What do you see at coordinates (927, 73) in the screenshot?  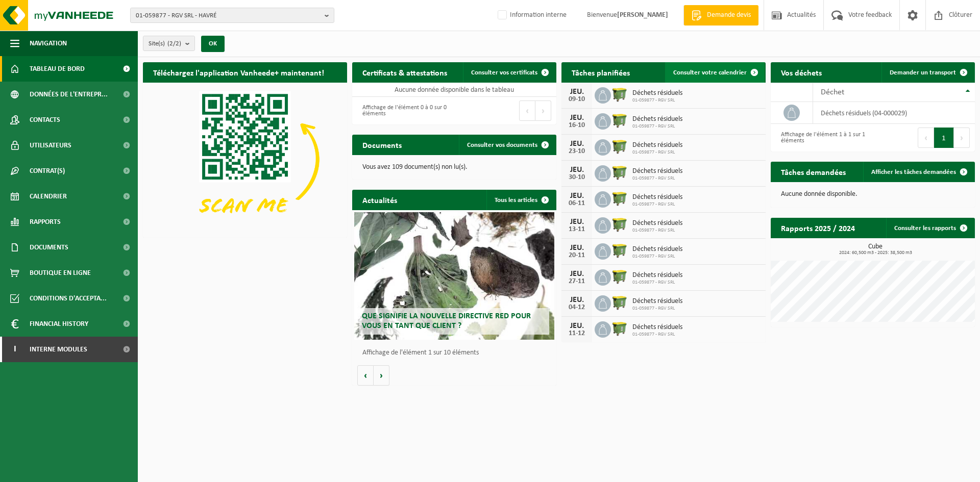 I see `a: Demander un transport` at bounding box center [927, 73].